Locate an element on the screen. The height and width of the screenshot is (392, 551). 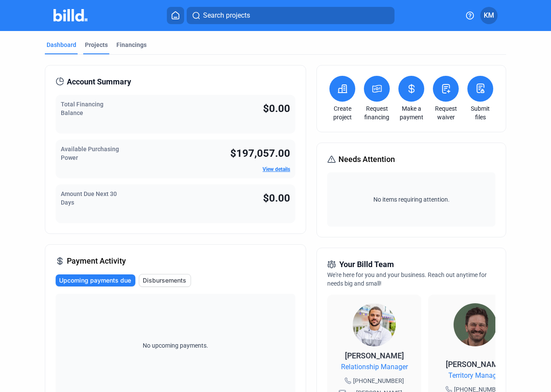
span: We're here for you and your business. Reach out anytime for needs big and small! is located at coordinates (407, 279).